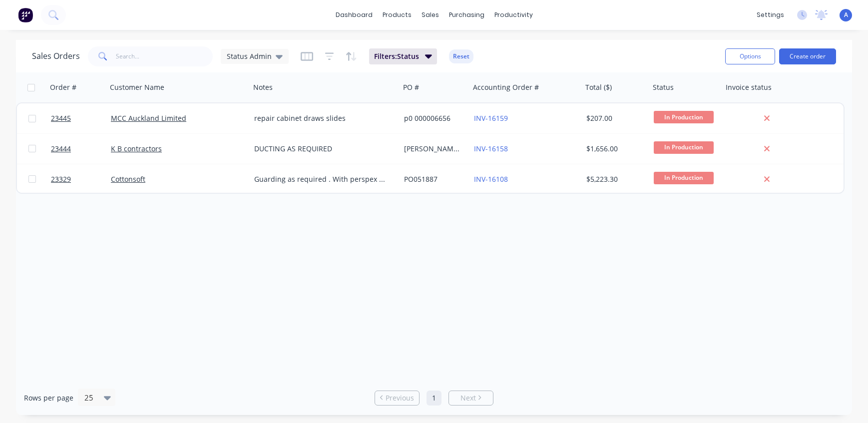 This screenshot has width=868, height=423. I want to click on ul: Pagination, so click(434, 398).